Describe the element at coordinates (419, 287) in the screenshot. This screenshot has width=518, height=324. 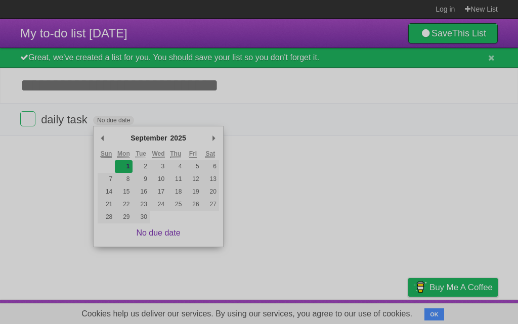
I see `img: Buy me a coffee` at that location.